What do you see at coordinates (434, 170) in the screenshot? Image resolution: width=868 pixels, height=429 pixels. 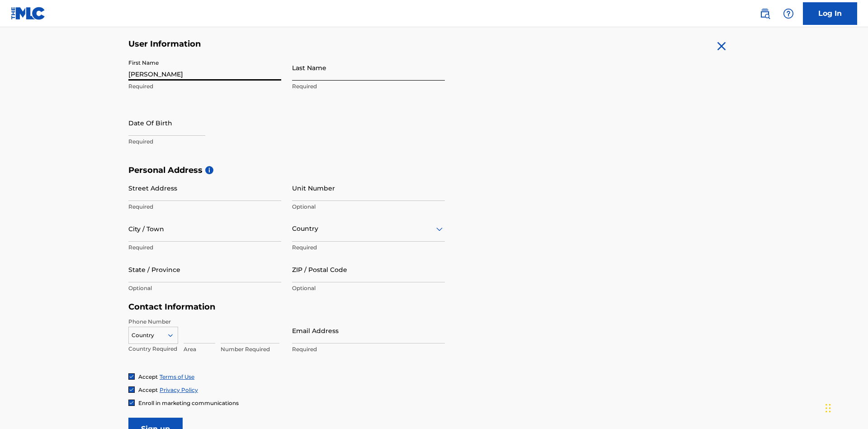 I see `h5: Personal Address` at bounding box center [434, 170].